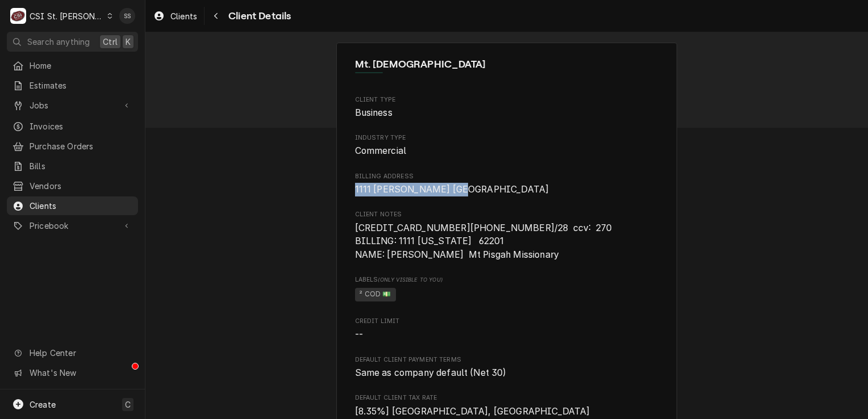 This screenshot has height=419, width=868. Describe the element at coordinates (72, 42) in the screenshot. I see `button: Search anythingCtrlK` at that location.